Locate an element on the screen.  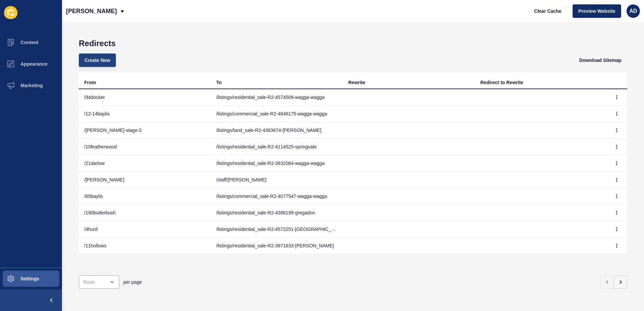
td: /listings/residential_sale-R2-4386199-gregadoo is located at coordinates (276, 213).